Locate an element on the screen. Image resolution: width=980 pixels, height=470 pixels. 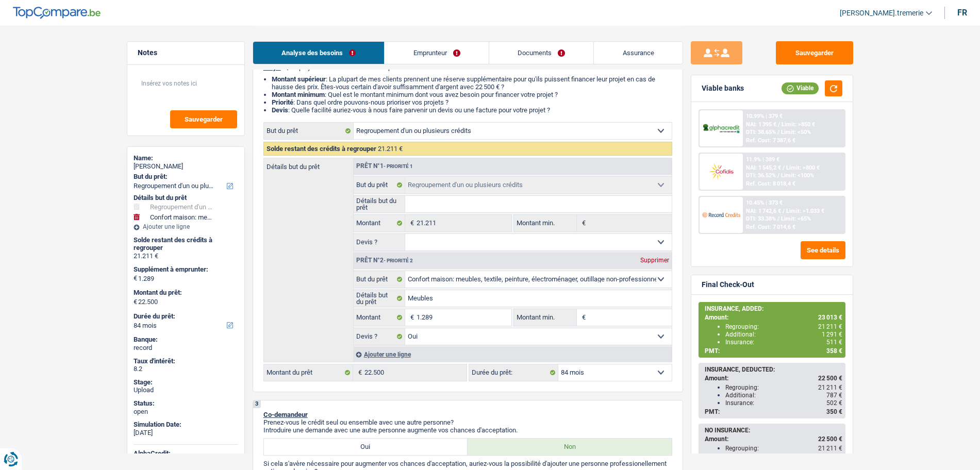
h5: Notes is located at coordinates (186, 52).